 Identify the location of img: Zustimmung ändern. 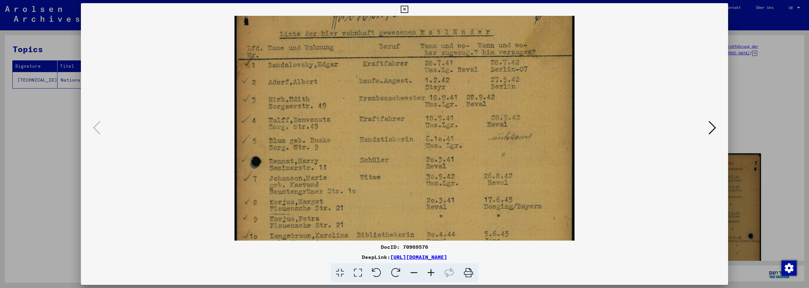
(789, 268).